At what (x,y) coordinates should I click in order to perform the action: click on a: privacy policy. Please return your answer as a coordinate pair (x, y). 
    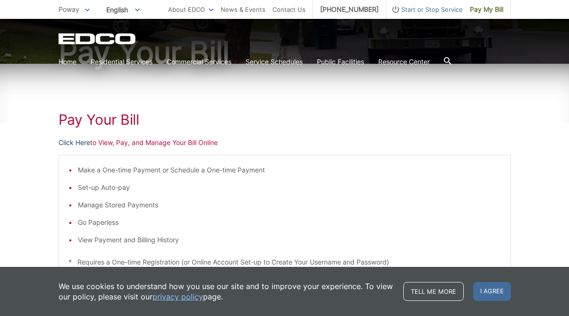
    Looking at the image, I should click on (178, 297).